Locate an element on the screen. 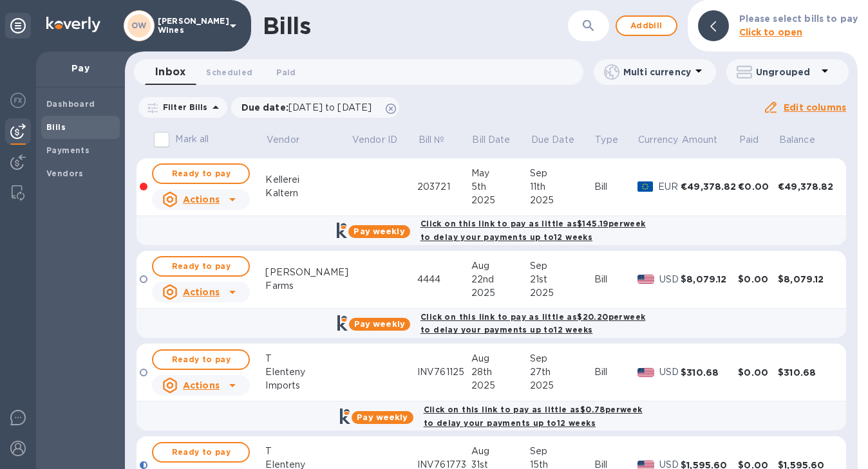 The height and width of the screenshot is (469, 868). span: Vendor is located at coordinates (291, 140).